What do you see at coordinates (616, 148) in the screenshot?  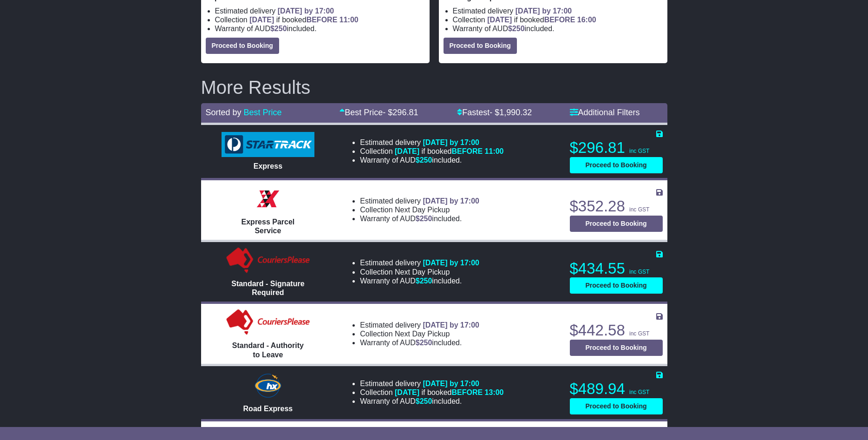 I see `p: $296.81` at bounding box center [616, 148].